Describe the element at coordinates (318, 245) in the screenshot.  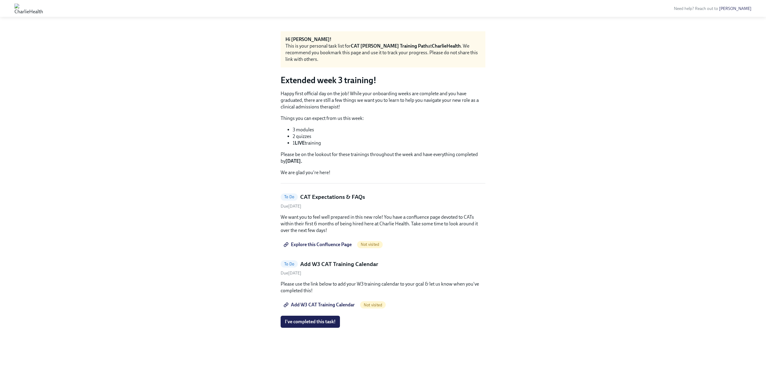
I see `span: Explore this Confluence Page` at that location.